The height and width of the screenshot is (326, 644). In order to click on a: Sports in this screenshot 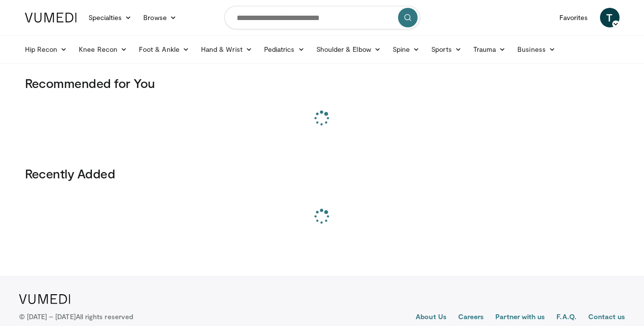, I will do `click(447, 49)`.